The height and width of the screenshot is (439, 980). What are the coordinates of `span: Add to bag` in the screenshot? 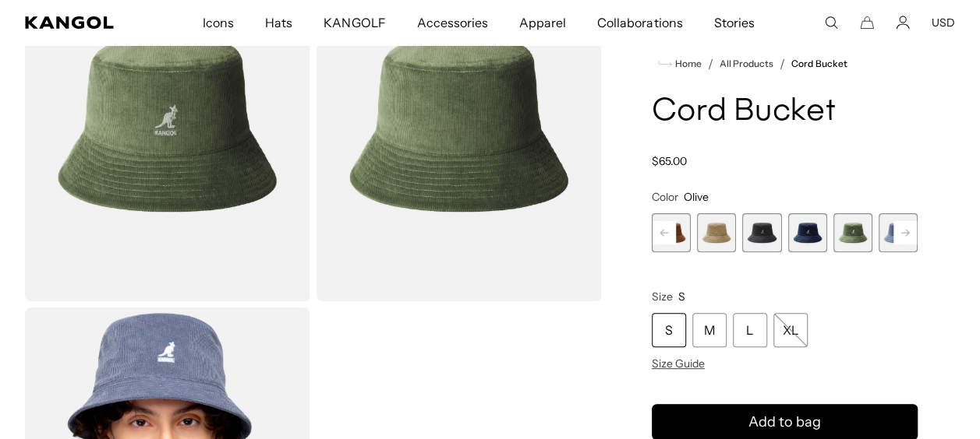 It's located at (784, 422).